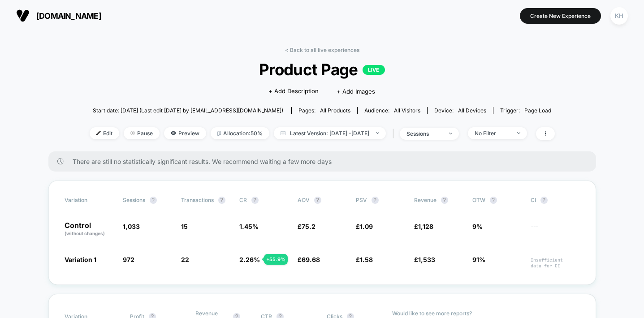  What do you see at coordinates (322, 50) in the screenshot?
I see `a: < Back to all live experiences` at bounding box center [322, 50].